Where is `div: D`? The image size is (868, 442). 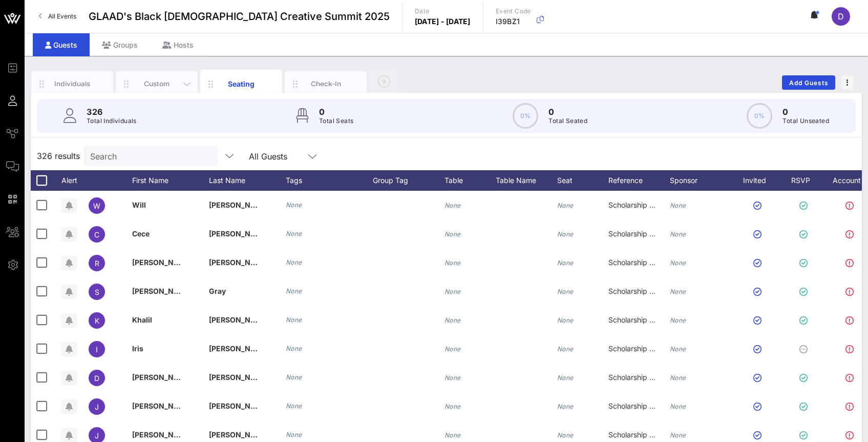 div: D is located at coordinates (841, 16).